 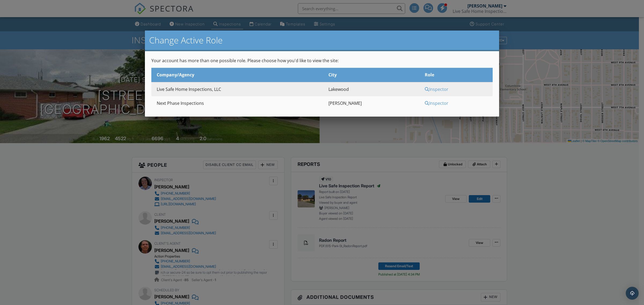 What do you see at coordinates (322, 61) in the screenshot?
I see `p: Your account has more than one possible role. Please choose how you'd like to view the site:` at bounding box center [322, 61].